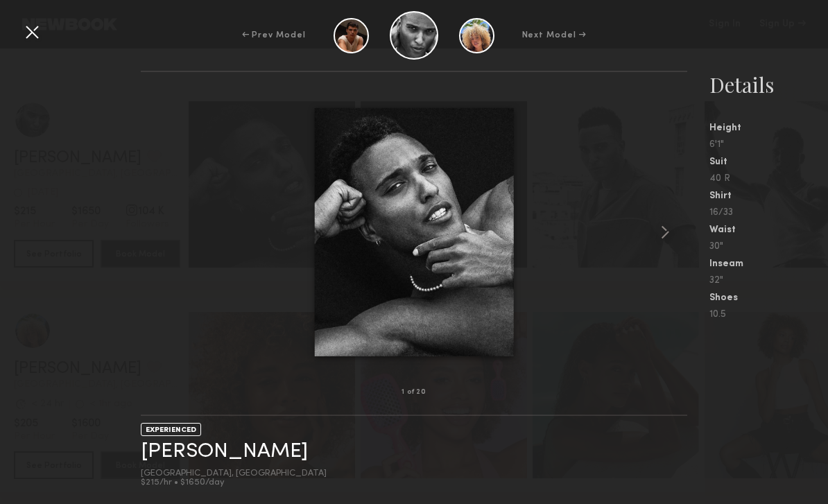 This screenshot has height=504, width=828. Describe the element at coordinates (414, 392) in the screenshot. I see `div: 1 of 20` at that location.